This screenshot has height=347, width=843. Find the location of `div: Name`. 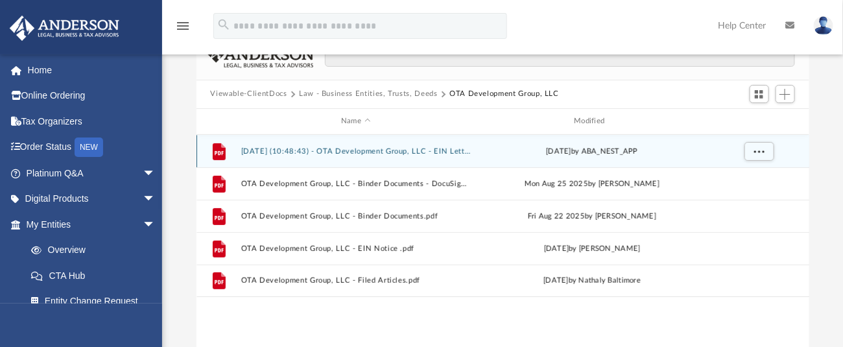

div: Name is located at coordinates (355, 121).